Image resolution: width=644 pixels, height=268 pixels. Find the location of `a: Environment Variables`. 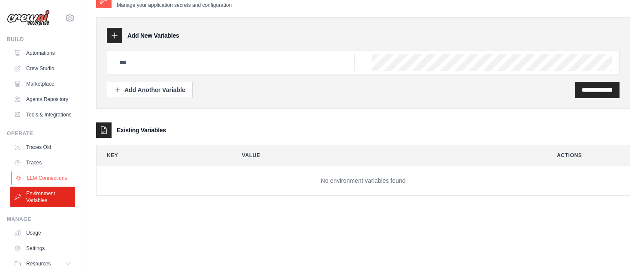

a: Environment Variables is located at coordinates (42, 197).